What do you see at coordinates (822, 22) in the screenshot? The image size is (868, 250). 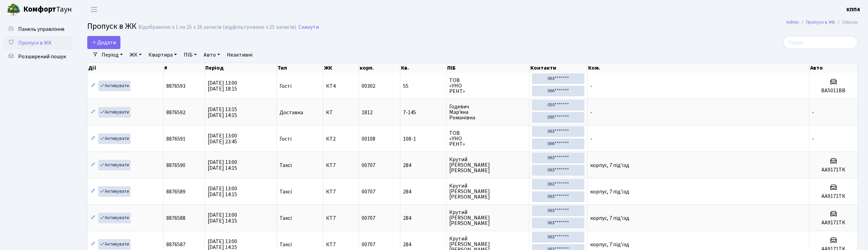 I see `nav: breadcrumb` at bounding box center [822, 22].